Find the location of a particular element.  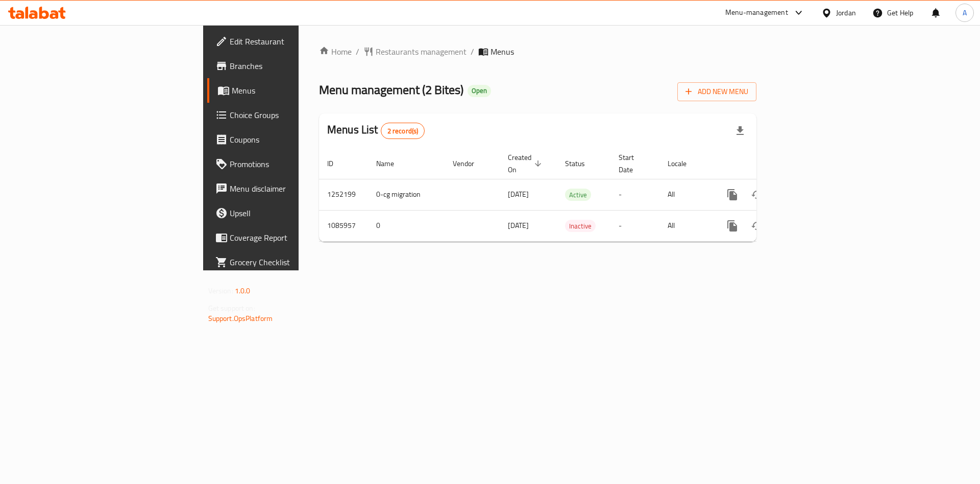

span: Edit Restaurant is located at coordinates (294, 41).